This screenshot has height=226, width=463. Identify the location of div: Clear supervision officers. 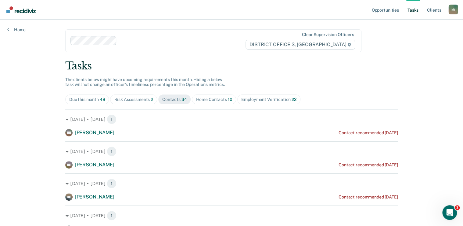
(328, 35).